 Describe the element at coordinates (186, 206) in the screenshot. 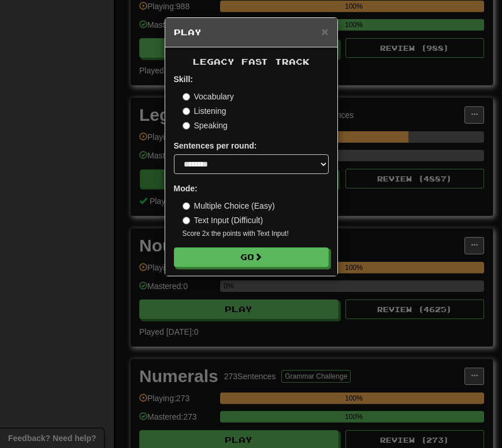

I see `input: Multiple Choice (Easy)` at that location.